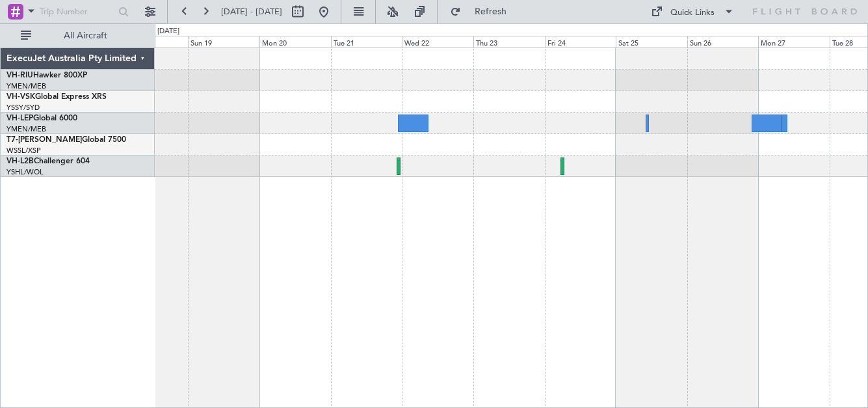  I want to click on span: VH-VSK, so click(21, 97).